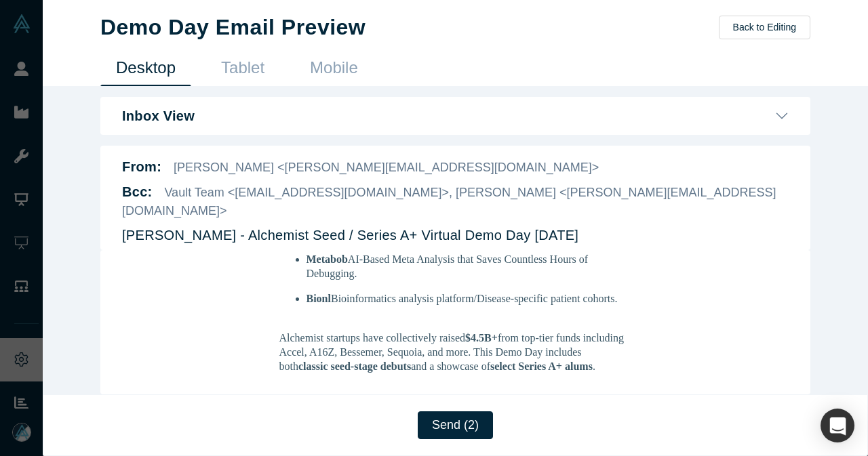 The width and height of the screenshot is (868, 456). I want to click on li: AI-Based Meta Analysis that Saves Countless Hours of Debugging., so click(347, 16).